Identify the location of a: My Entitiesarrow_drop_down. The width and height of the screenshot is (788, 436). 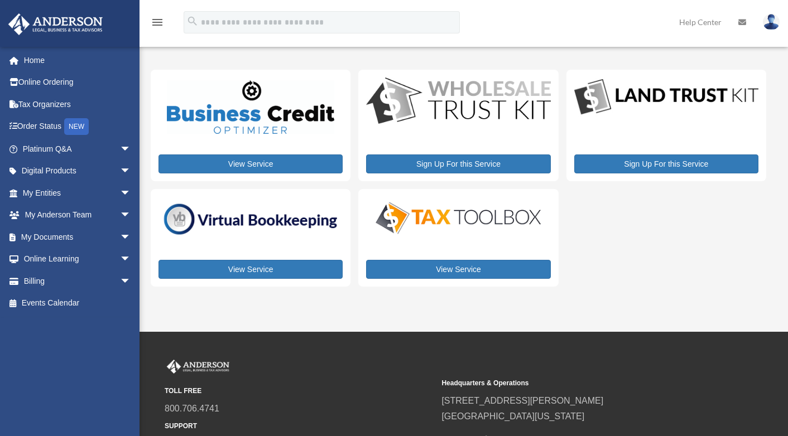
(78, 193).